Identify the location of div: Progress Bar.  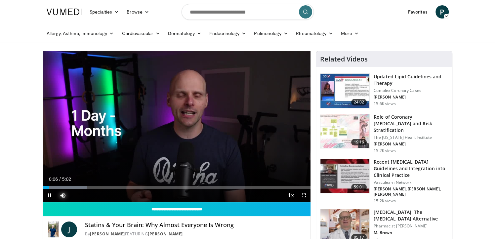
(177, 187).